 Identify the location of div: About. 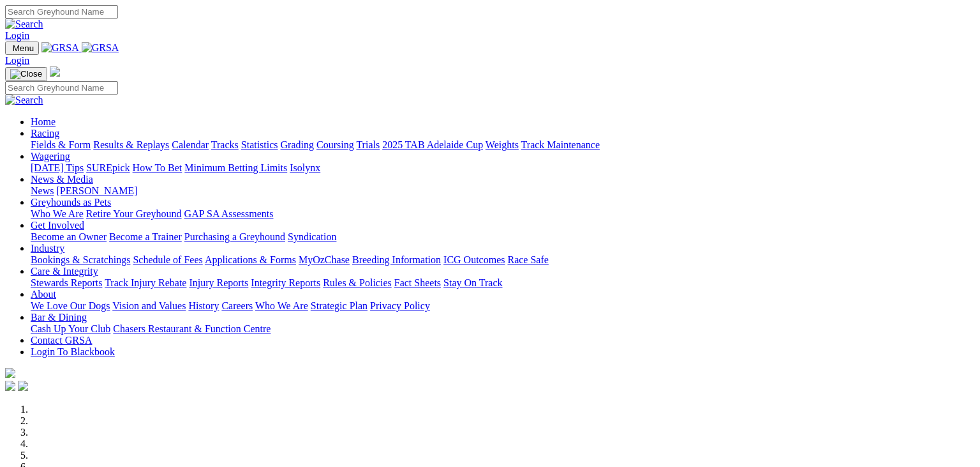
(502, 306).